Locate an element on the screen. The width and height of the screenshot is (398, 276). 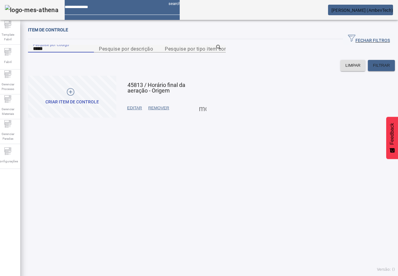
button: Criar item de controle is located at coordinates (72, 97).